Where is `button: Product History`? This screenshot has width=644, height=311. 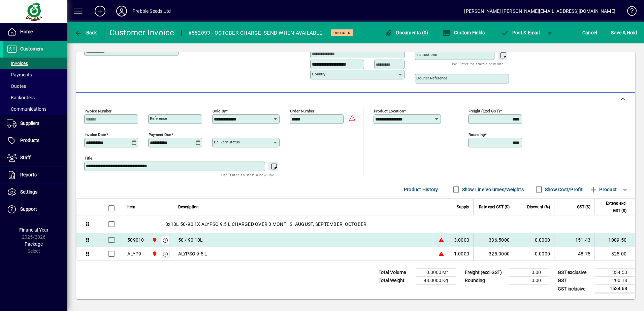
button: Product History is located at coordinates (421, 189).